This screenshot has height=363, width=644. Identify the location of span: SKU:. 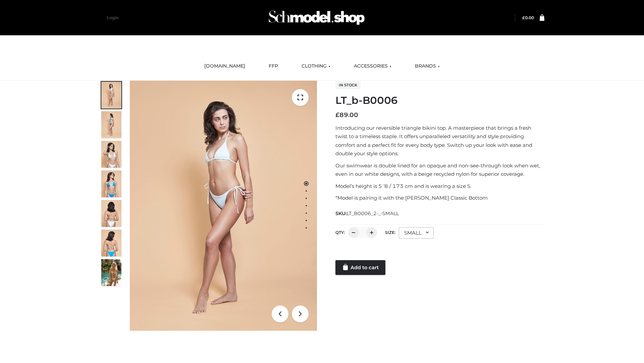
(368, 213).